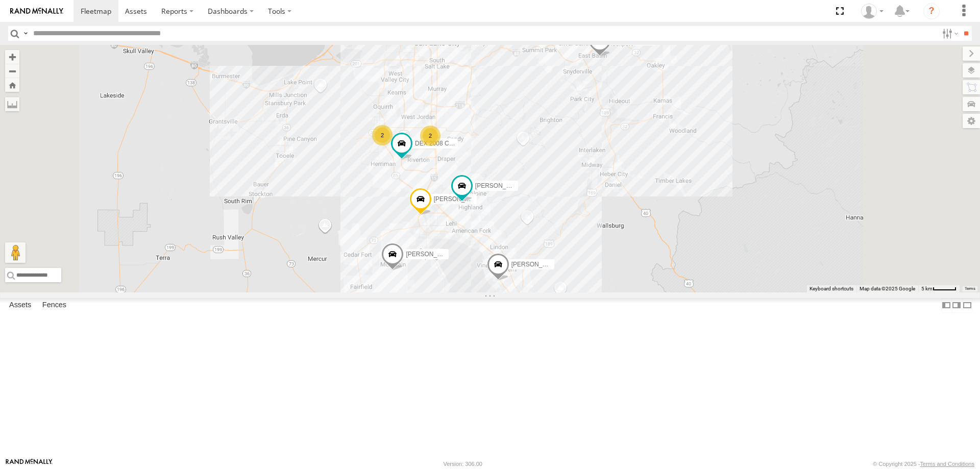  Describe the element at coordinates (949, 33) in the screenshot. I see `label: Search Filter Options` at that location.